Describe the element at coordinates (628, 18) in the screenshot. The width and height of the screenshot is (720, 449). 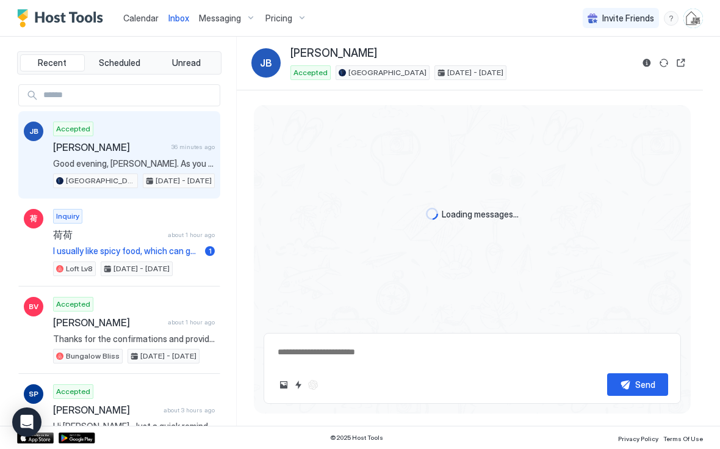
I see `span: Invite Friends` at that location.